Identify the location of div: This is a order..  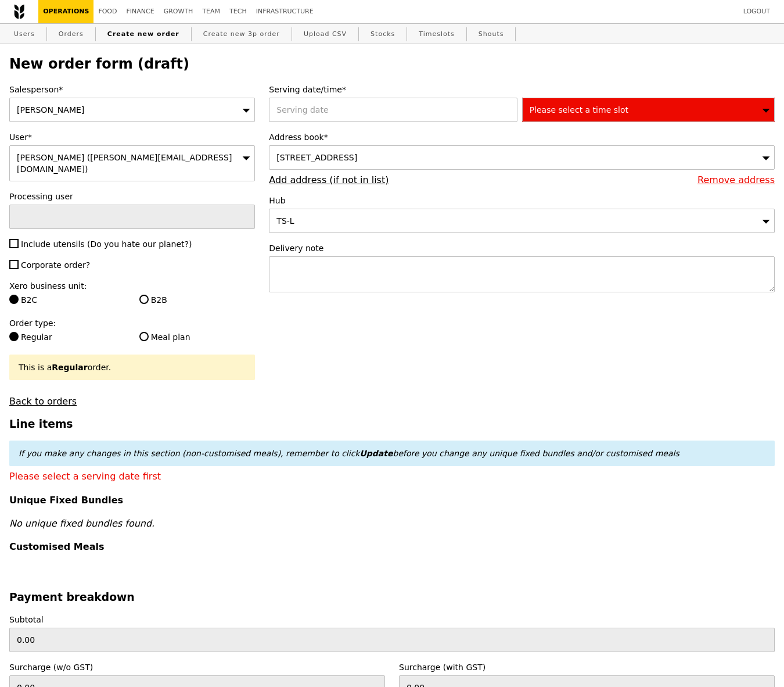
(132, 368).